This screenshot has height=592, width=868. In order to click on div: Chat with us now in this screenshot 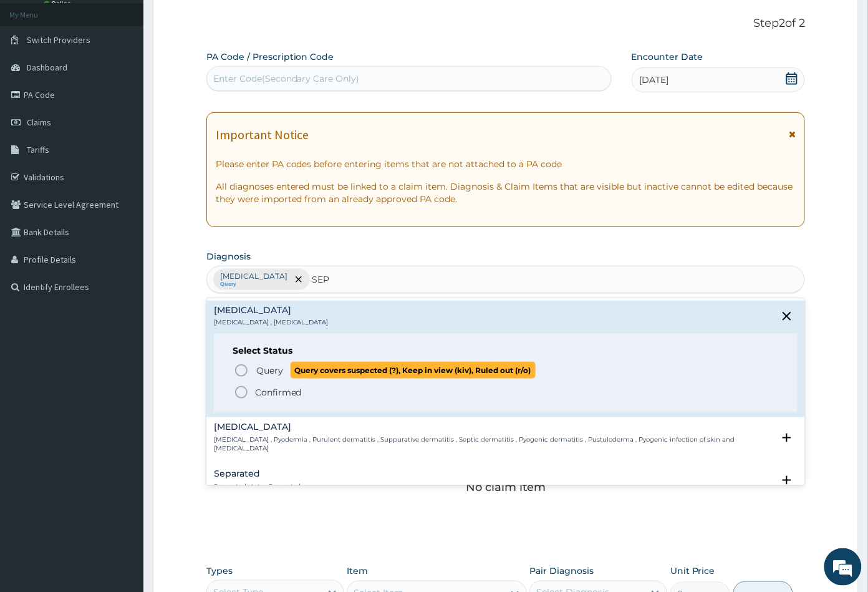, I will do `click(137, 78)`.